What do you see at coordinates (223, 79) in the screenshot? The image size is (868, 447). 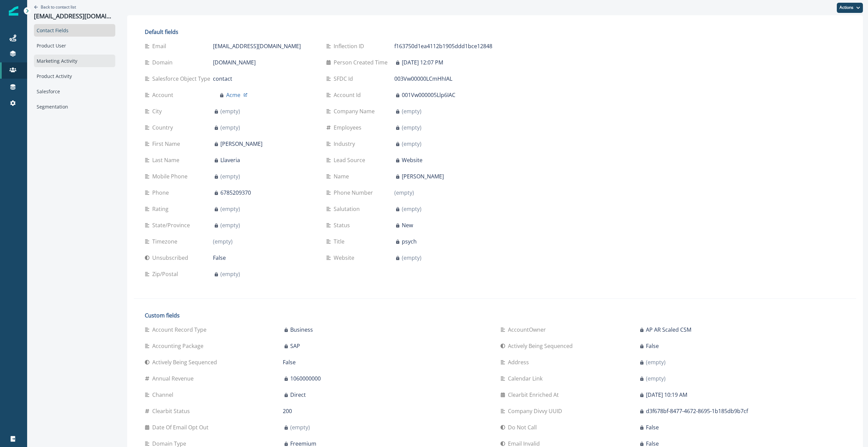 I see `p: contact` at bounding box center [223, 79].